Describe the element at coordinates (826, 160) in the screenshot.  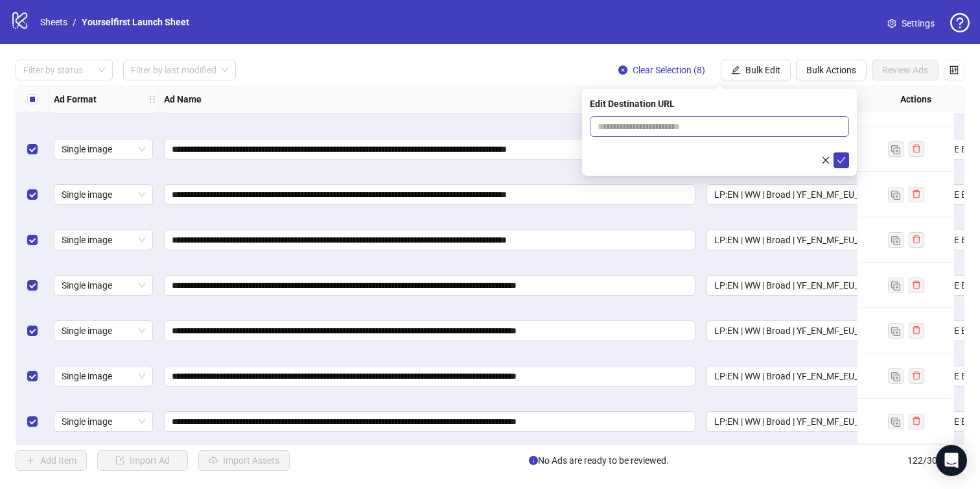
I see `span: close` at that location.